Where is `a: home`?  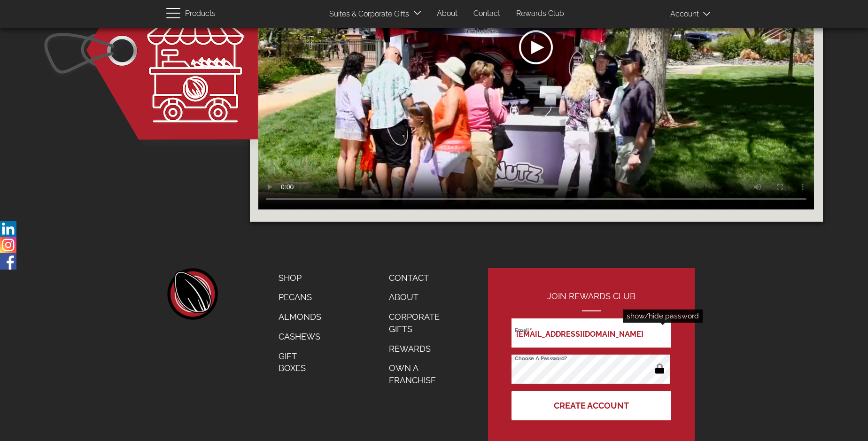 a: home is located at coordinates (192, 294).